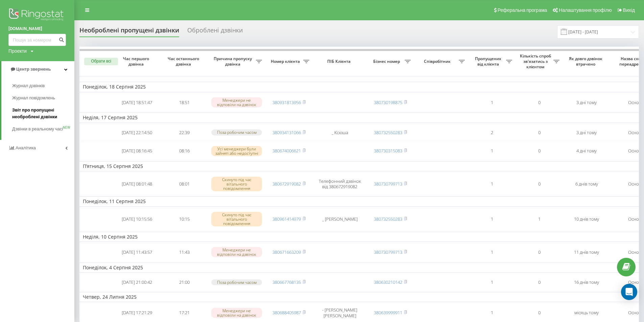 This screenshot has width=644, height=322. What do you see at coordinates (587, 62) in the screenshot?
I see `span: Як довго дзвінок втрачено` at bounding box center [587, 62].